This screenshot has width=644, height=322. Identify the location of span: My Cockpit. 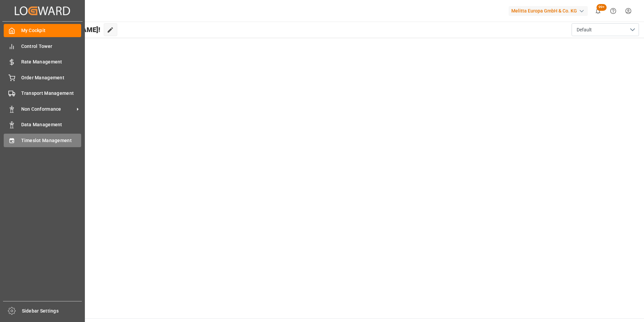
(51, 30).